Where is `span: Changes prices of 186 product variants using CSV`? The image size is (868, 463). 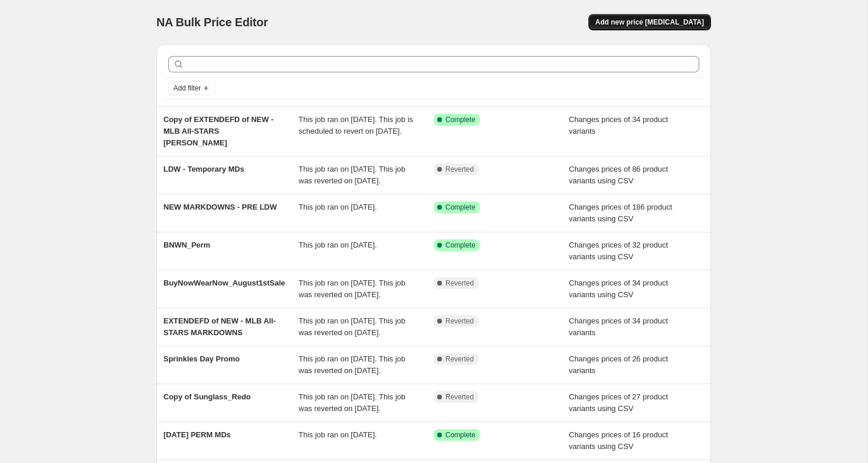 span: Changes prices of 186 product variants using CSV is located at coordinates (621, 212).